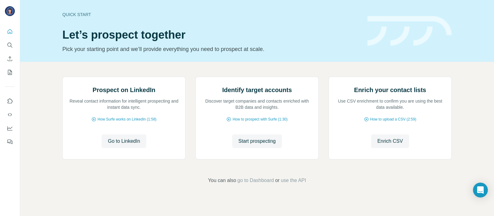 The height and width of the screenshot is (216, 494). What do you see at coordinates (211, 35) in the screenshot?
I see `h1: Let’s prospect together` at bounding box center [211, 35].